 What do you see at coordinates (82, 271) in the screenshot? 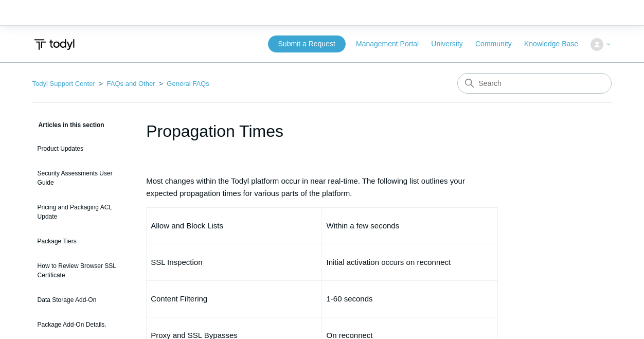
I see `a: How to Review Browser SSL Certificate` at bounding box center [82, 271].